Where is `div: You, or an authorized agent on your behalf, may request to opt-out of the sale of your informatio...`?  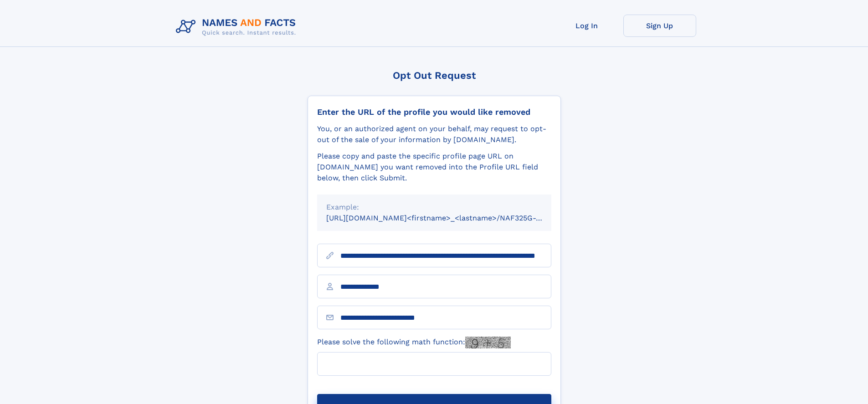
div: You, or an authorized agent on your behalf, may request to opt-out of the sale of your informatio... is located at coordinates (434, 134).